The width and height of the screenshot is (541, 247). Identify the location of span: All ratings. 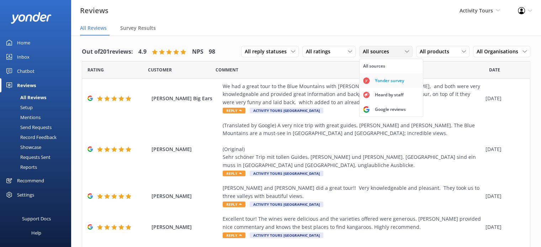
(320, 52).